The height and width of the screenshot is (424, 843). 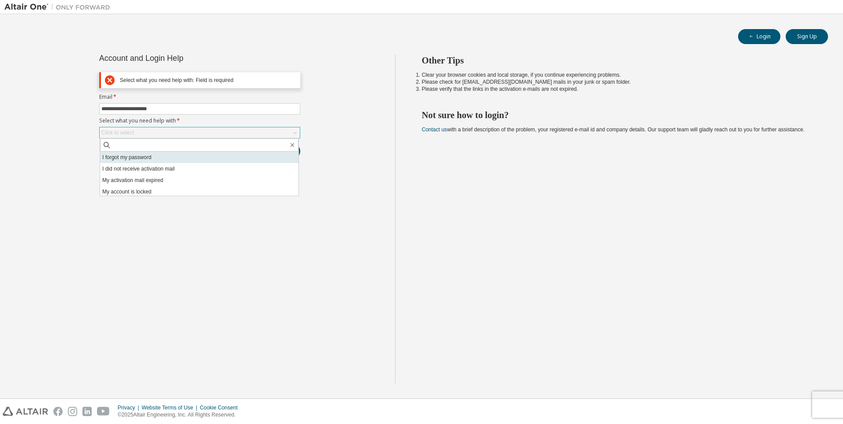 What do you see at coordinates (72, 411) in the screenshot?
I see `img: instagram.svg` at bounding box center [72, 411].